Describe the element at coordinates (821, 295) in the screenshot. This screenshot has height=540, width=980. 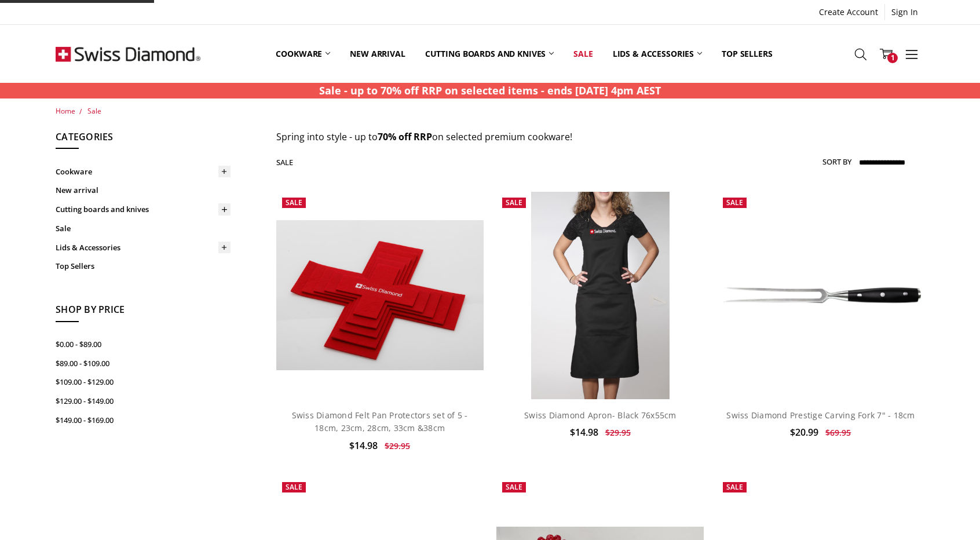
I see `img: Swiss Diamond Prestige Carving Fork 7" - 18cm` at that location.